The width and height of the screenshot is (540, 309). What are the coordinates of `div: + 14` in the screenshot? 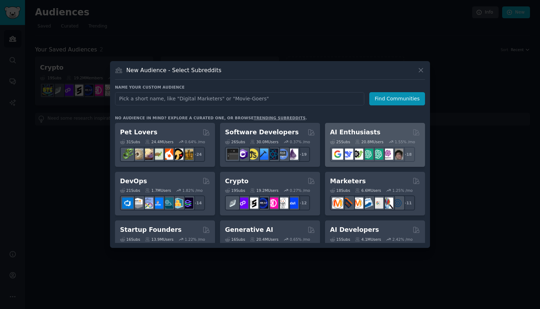 It's located at (198, 203).